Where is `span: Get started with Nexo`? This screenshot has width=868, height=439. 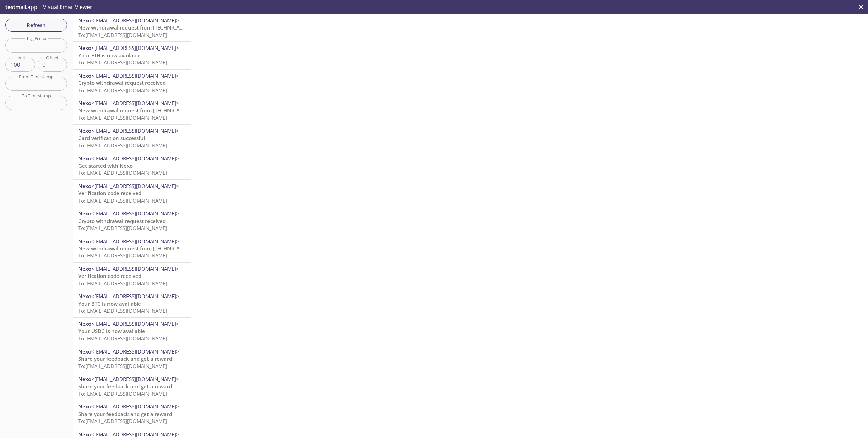 span: Get started with Nexo is located at coordinates (106, 166).